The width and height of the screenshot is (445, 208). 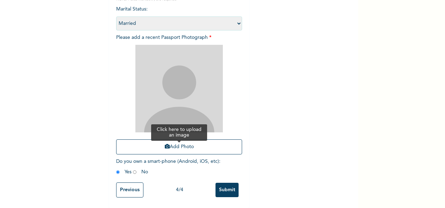 What do you see at coordinates (227, 190) in the screenshot?
I see `input: Submit` at bounding box center [227, 190].